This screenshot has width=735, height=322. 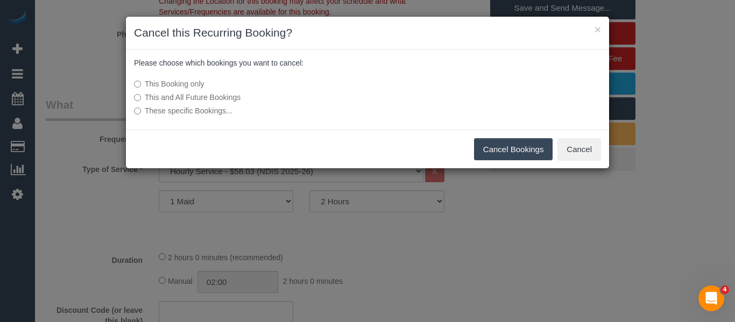 I want to click on h3: Cancel this Recurring Booking?, so click(x=367, y=33).